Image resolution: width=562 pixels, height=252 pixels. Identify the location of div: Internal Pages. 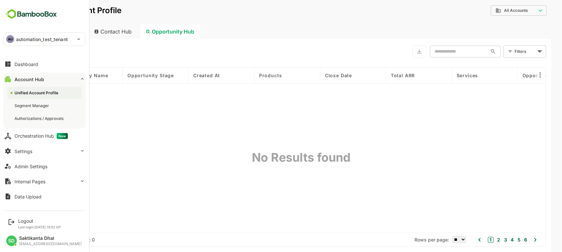
(30, 182).